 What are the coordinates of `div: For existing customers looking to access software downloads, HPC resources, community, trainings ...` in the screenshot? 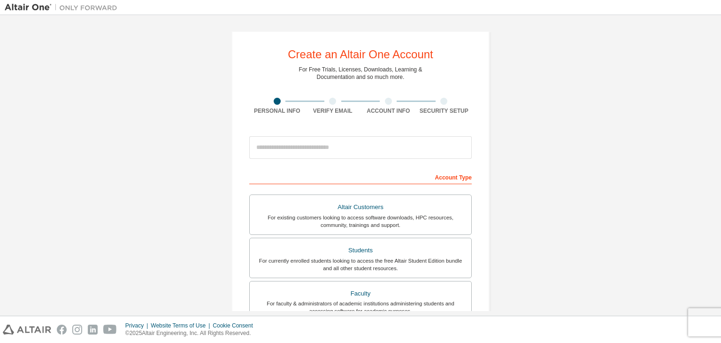 It's located at (360, 221).